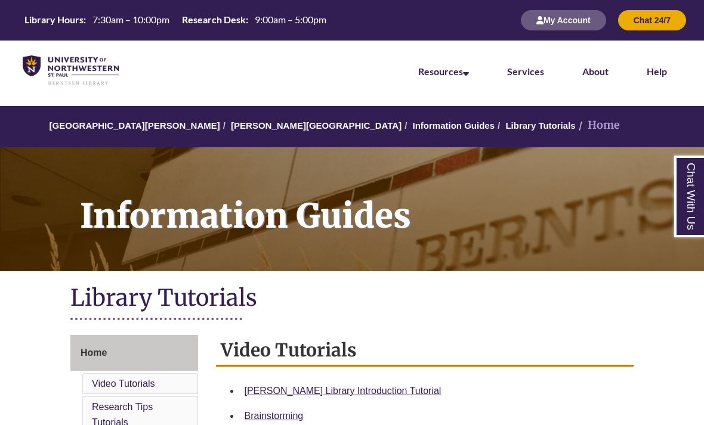 Image resolution: width=704 pixels, height=425 pixels. Describe the element at coordinates (291, 19) in the screenshot. I see `span: 9:00am – 5:00pm` at that location.